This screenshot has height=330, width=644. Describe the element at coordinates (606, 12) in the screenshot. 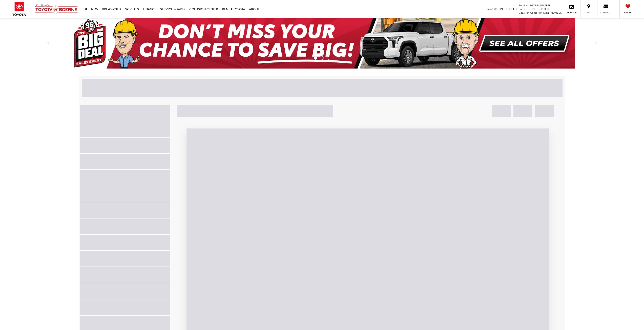

I see `span: Contact` at that location.